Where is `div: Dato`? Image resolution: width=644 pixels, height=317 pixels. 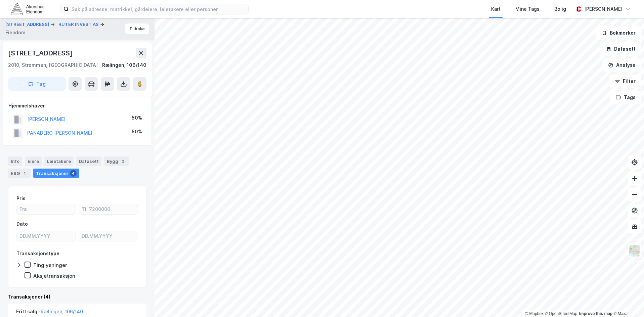
div: Dato is located at coordinates (22, 224).